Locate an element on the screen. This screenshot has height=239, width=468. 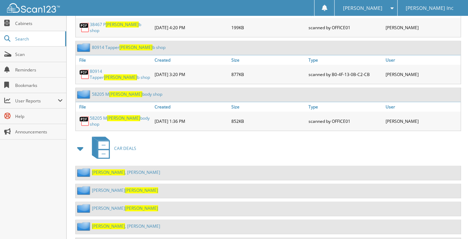
div: 199KB is located at coordinates (268, 27).